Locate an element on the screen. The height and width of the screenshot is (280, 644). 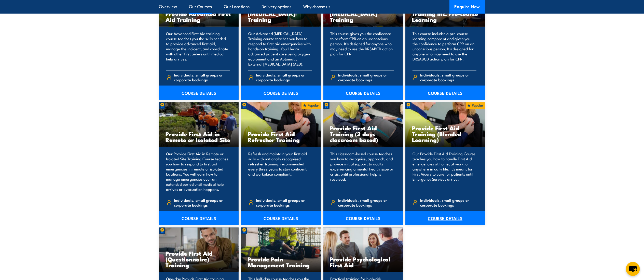
p: This classroom-based course teaches you how to recognise, approach, and provide initial support t... is located at coordinates (363, 172).